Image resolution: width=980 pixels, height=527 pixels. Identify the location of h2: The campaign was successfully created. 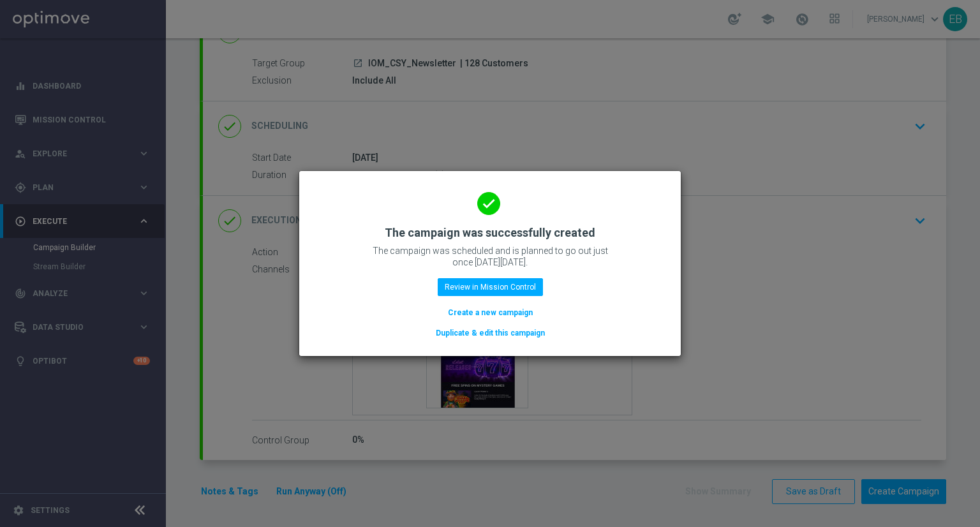
(490, 233).